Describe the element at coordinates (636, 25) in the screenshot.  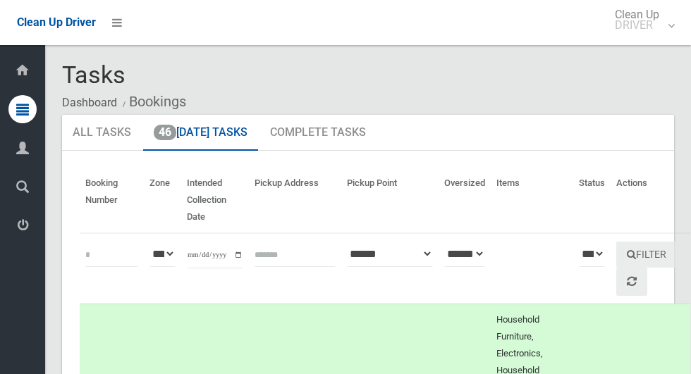
I see `small: DRIVER` at that location.